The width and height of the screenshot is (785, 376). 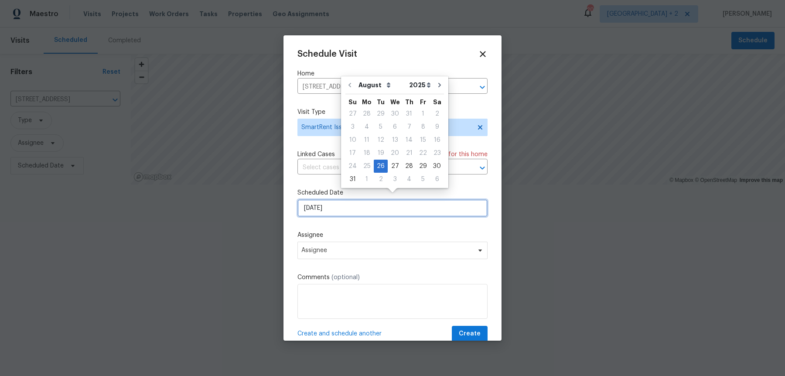 I want to click on div: Thu Aug 28 2025, so click(x=409, y=166).